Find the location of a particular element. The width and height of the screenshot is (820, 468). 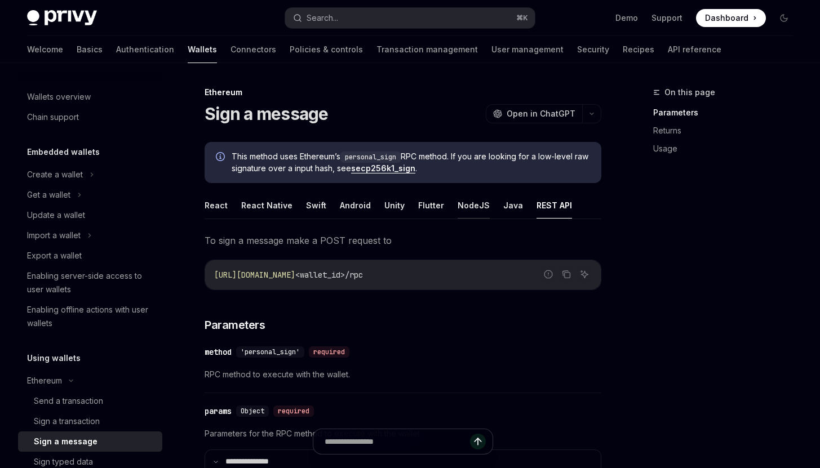

div: method is located at coordinates (218, 352).